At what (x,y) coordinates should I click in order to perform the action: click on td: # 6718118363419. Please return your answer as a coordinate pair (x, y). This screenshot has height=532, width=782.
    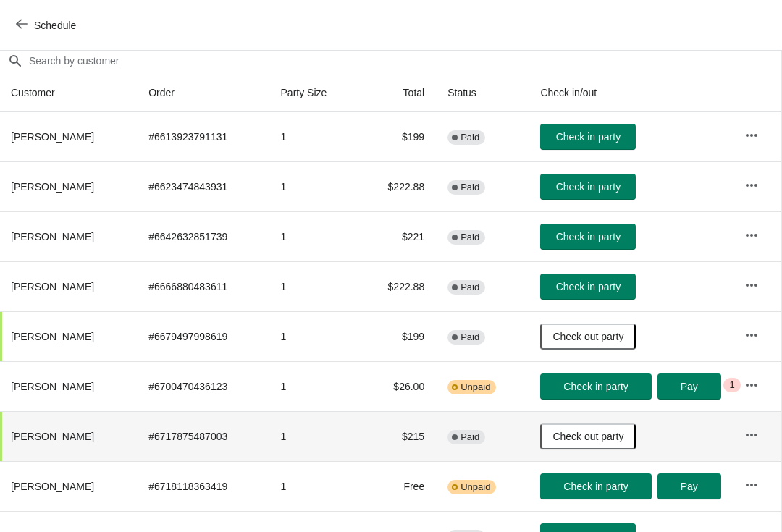
    Looking at the image, I should click on (203, 485).